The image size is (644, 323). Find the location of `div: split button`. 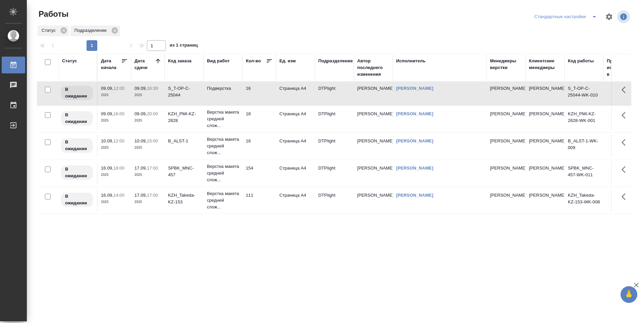

div: split button is located at coordinates (567, 17).